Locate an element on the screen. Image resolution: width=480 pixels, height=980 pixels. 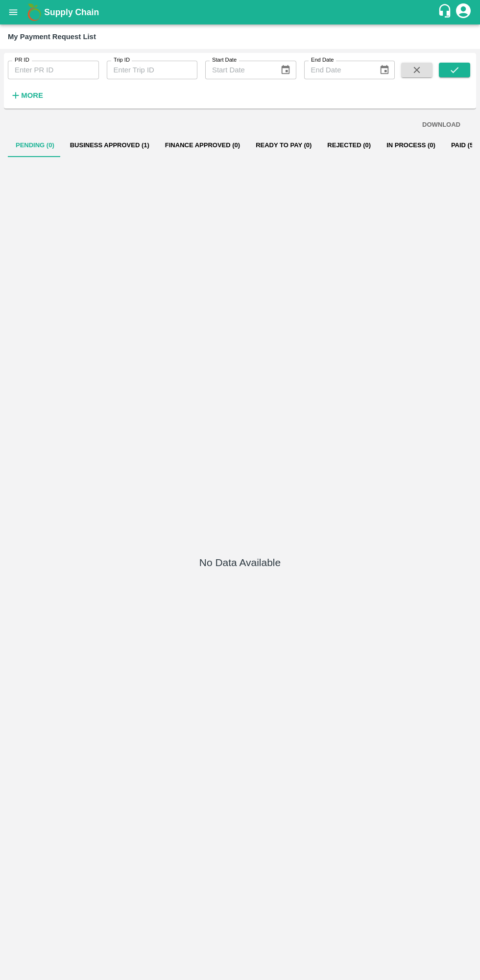
button: open drawer is located at coordinates (13, 12).